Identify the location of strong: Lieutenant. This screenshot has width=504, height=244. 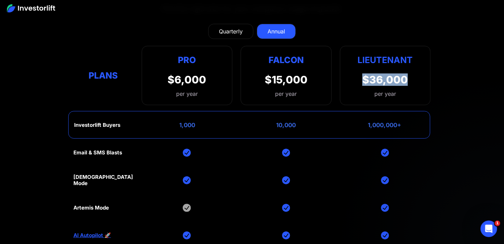
(385, 60).